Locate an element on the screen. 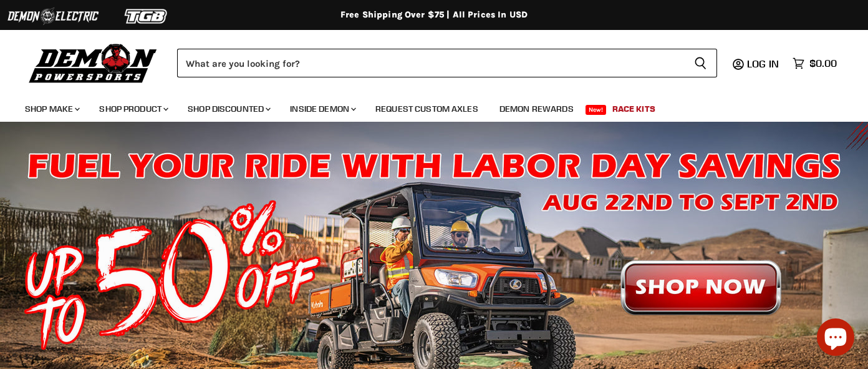 Image resolution: width=868 pixels, height=369 pixels. span: New! is located at coordinates (596, 110).